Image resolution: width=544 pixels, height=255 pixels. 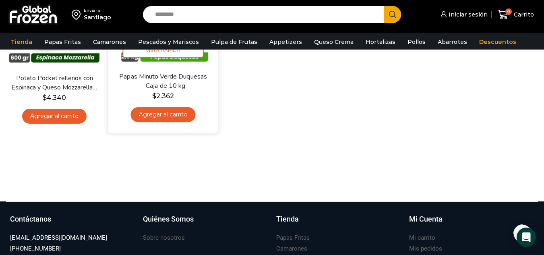 I want to click on span: Carrito, so click(x=523, y=15).